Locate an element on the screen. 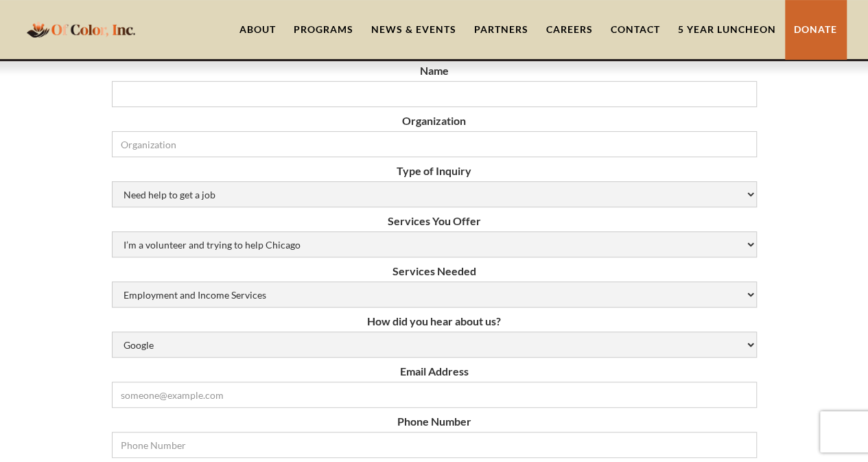 The width and height of the screenshot is (868, 462). a: home is located at coordinates (81, 29).